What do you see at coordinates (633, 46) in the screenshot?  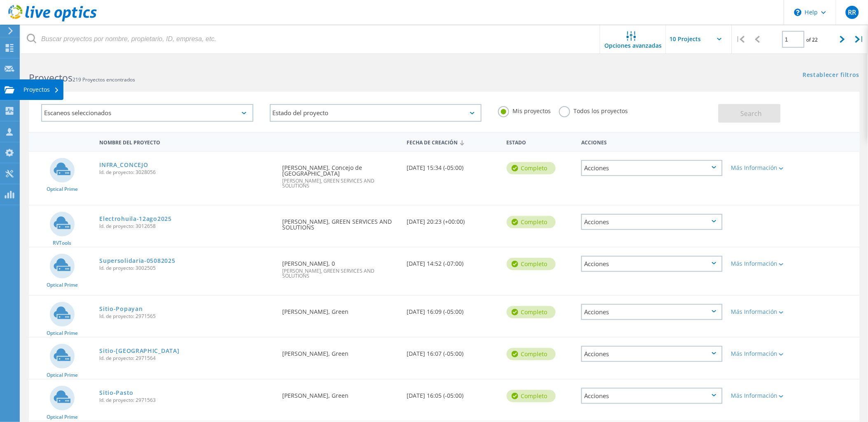 I see `span: Opciones avanzadas` at bounding box center [633, 46].